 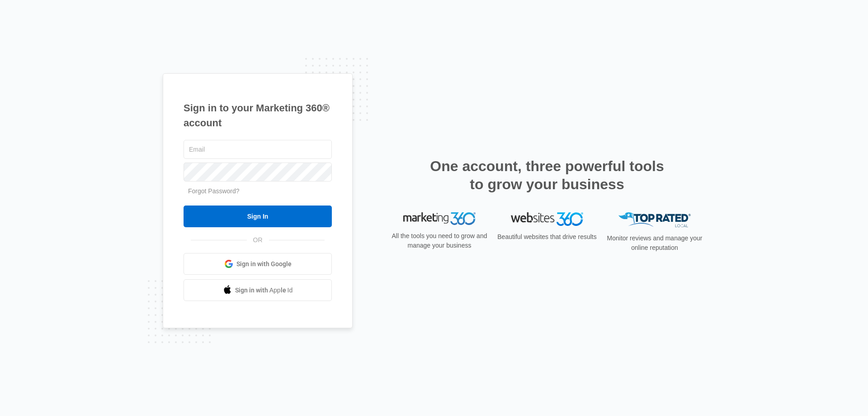 I want to click on a: Forgot Password?, so click(x=214, y=191).